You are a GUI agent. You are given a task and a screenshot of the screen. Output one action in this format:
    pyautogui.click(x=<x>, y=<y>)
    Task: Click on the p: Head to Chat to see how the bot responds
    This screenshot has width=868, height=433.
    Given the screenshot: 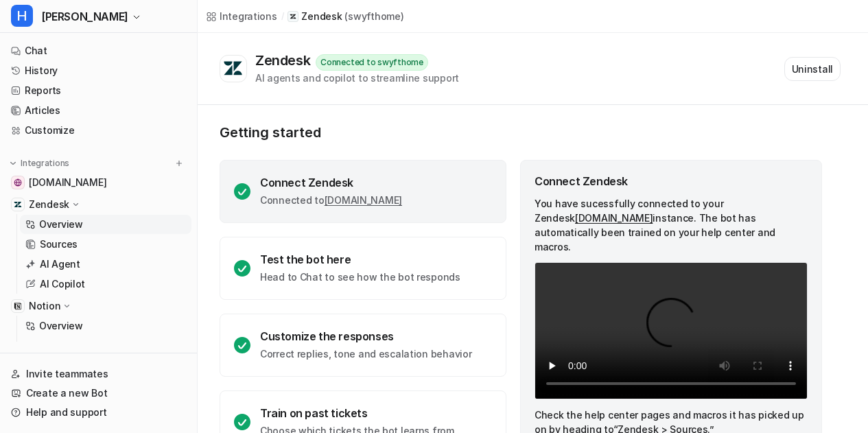 What is the action you would take?
    pyautogui.click(x=361, y=277)
    